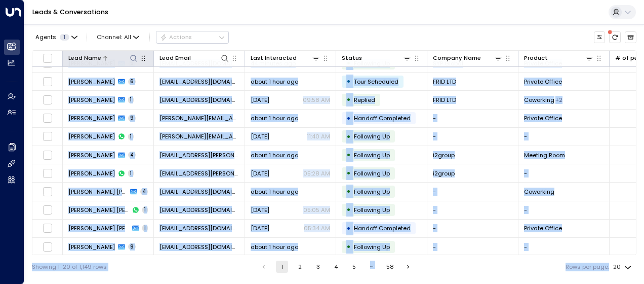 The width and height of the screenshot is (644, 284). What do you see at coordinates (408, 267) in the screenshot?
I see `button: Go to next page` at bounding box center [408, 267].